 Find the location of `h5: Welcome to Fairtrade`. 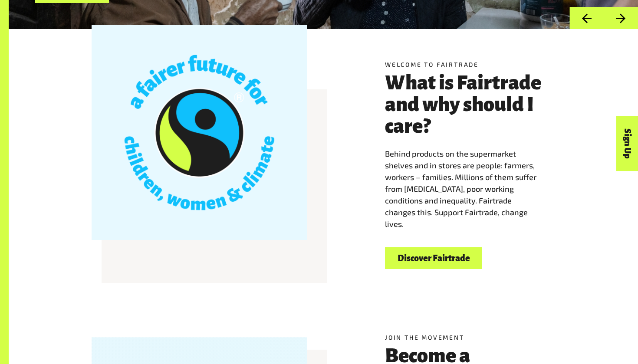

h5: Welcome to Fairtrade is located at coordinates (470, 64).